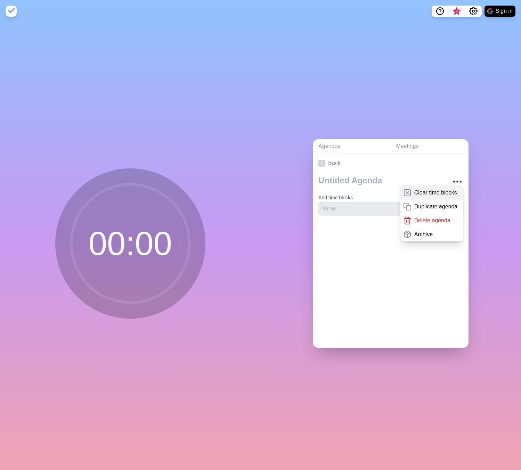  What do you see at coordinates (336, 198) in the screenshot?
I see `label: Add time blocks` at bounding box center [336, 198].